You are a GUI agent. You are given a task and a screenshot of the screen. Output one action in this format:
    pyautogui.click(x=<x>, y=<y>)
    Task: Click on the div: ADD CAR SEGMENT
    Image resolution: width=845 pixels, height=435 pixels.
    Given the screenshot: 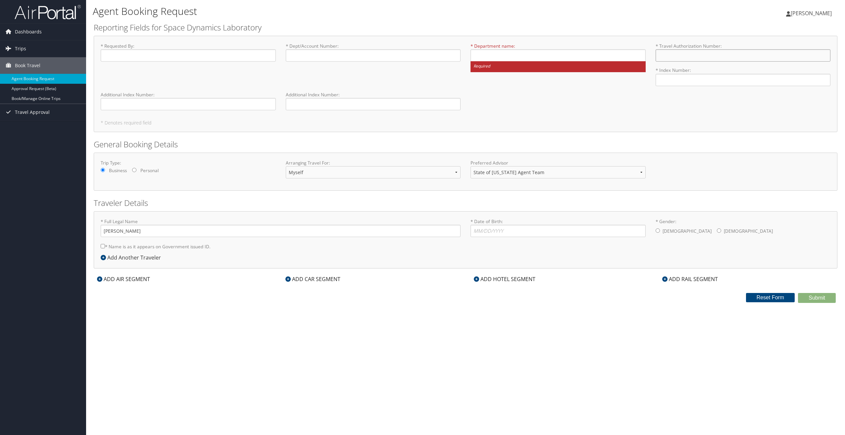 What is the action you would take?
    pyautogui.click(x=313, y=279)
    